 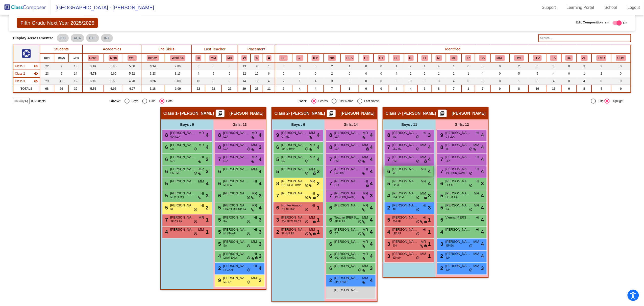 What do you see at coordinates (425, 58) in the screenshot?
I see `button: T1` at bounding box center [425, 58].